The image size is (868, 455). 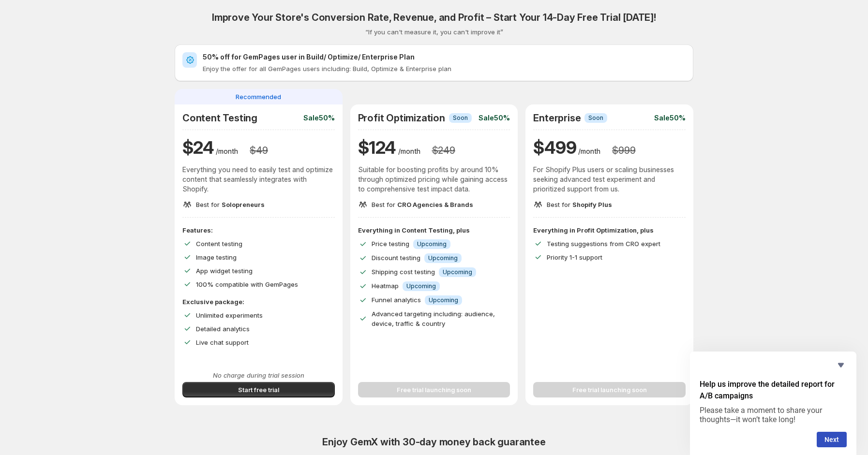 What do you see at coordinates (773, 391) in the screenshot?
I see `h2: Help us improve the detailed report for A/B campaigns` at bounding box center [773, 391].